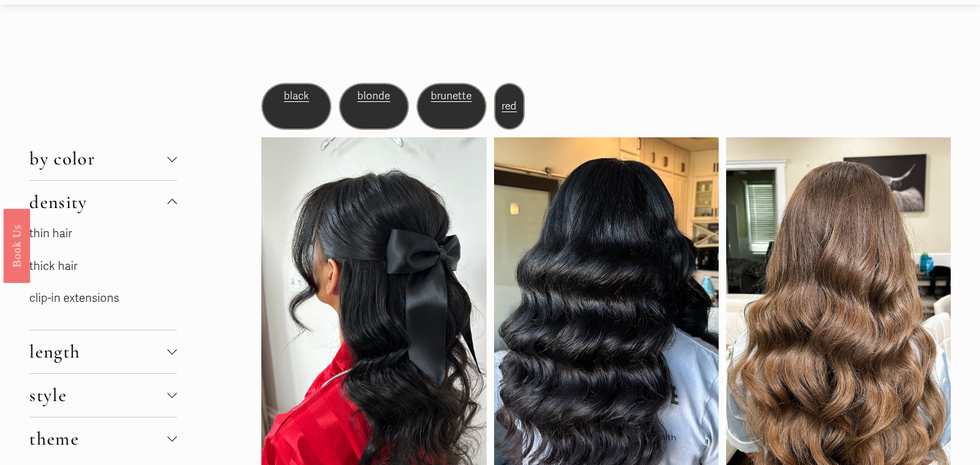  I want to click on span: theme, so click(98, 438).